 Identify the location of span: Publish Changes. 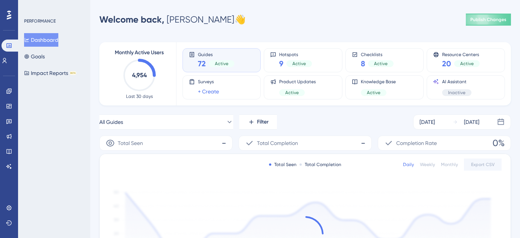
(488, 20).